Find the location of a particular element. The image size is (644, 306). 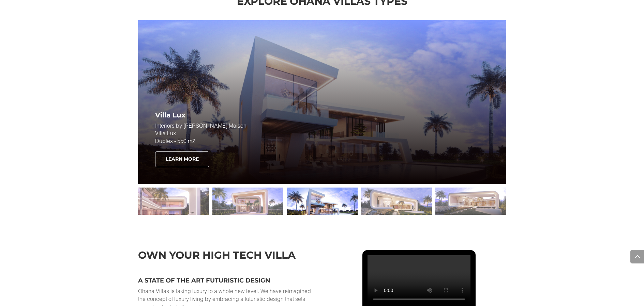

a: Learn More is located at coordinates (182, 159).